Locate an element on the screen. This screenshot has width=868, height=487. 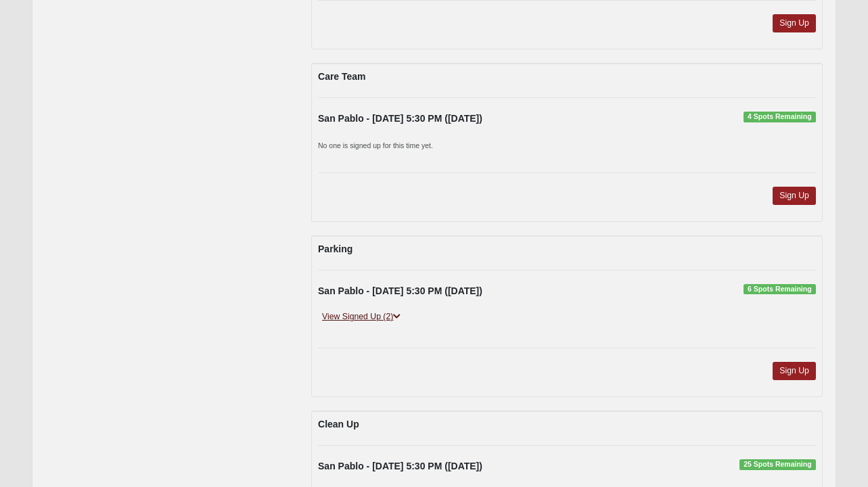
small: No one is signed up for this time yet. is located at coordinates (375, 146).